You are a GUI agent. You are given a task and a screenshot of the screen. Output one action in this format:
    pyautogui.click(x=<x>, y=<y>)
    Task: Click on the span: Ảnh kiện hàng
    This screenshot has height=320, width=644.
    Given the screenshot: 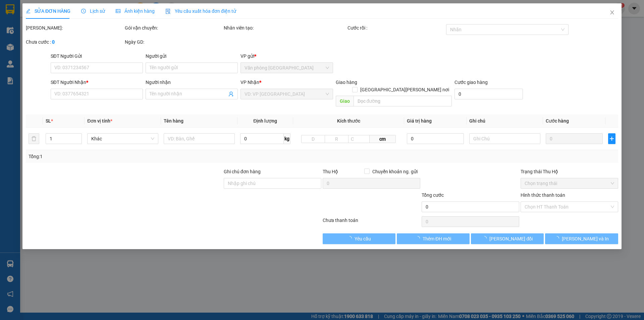 What is the action you would take?
    pyautogui.click(x=135, y=11)
    